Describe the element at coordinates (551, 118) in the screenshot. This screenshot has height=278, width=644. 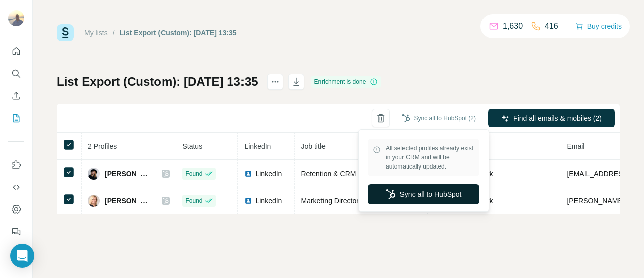
I see `button: Find all emails & mobiles (2)` at that location.